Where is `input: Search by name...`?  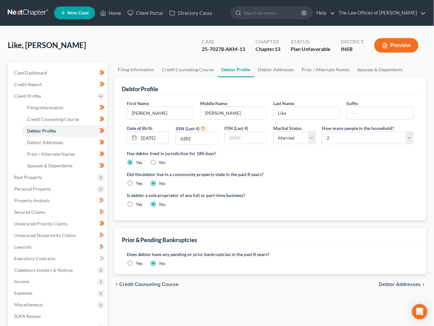
input: Search by name... is located at coordinates (273, 13).